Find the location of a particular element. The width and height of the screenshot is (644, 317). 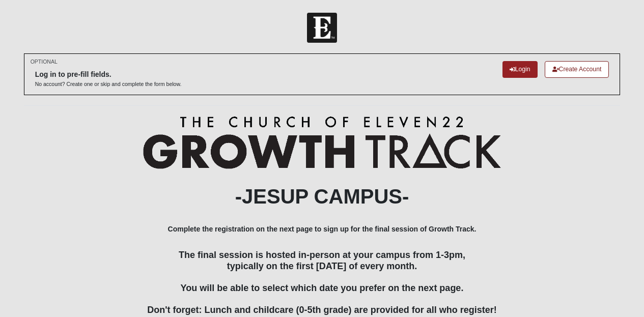

small: OPTIONAL is located at coordinates (44, 62).